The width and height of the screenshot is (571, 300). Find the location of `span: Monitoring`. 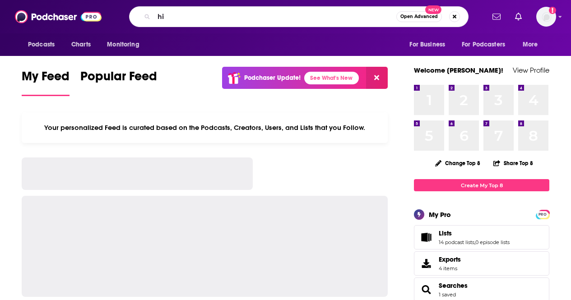

span: Monitoring is located at coordinates (123, 45).